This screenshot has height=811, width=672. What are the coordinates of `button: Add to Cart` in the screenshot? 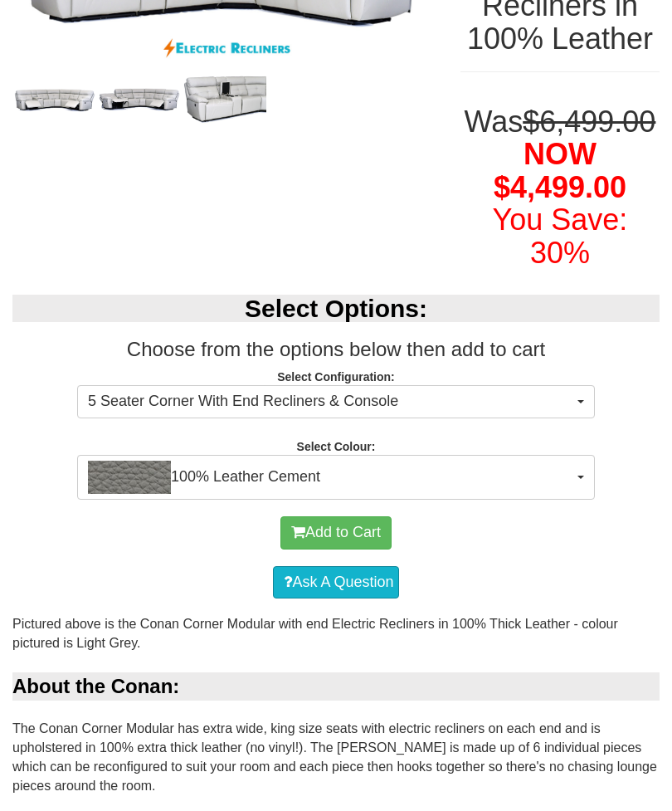 It's located at (336, 533).